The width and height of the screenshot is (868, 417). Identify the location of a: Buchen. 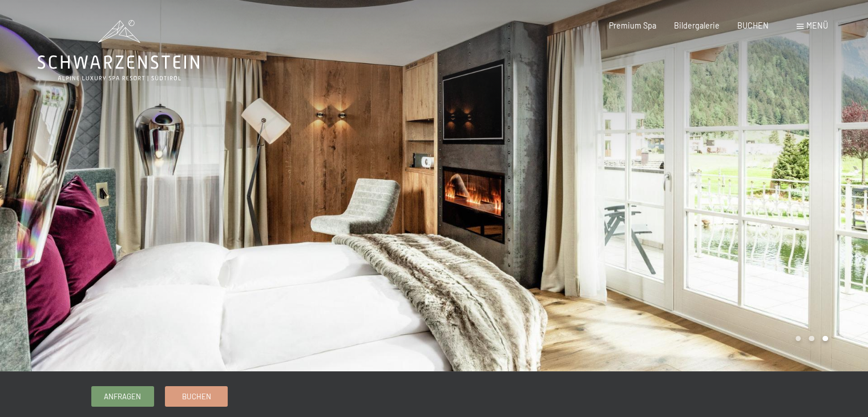
(197, 396).